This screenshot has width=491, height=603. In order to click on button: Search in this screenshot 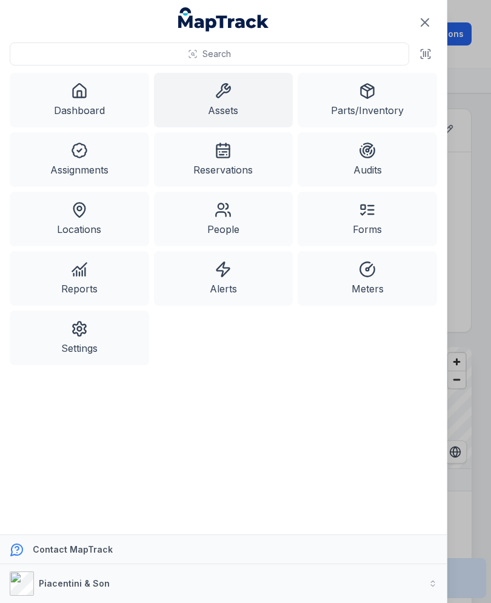, I will do `click(209, 54)`.